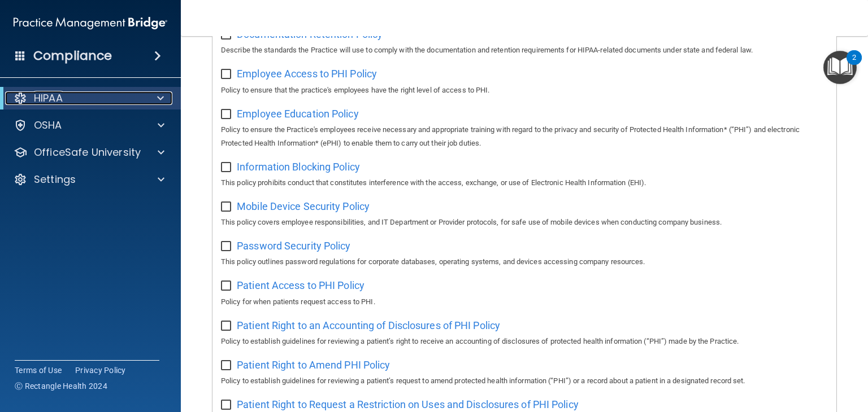 This screenshot has height=412, width=868. Describe the element at coordinates (299, 167) in the screenshot. I see `span: Information Blocking Policy` at that location.